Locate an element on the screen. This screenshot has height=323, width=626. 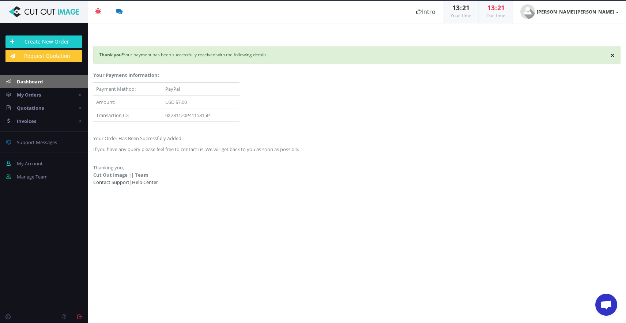
p: Your Order Has Been Successfully Added. is located at coordinates (357, 138).